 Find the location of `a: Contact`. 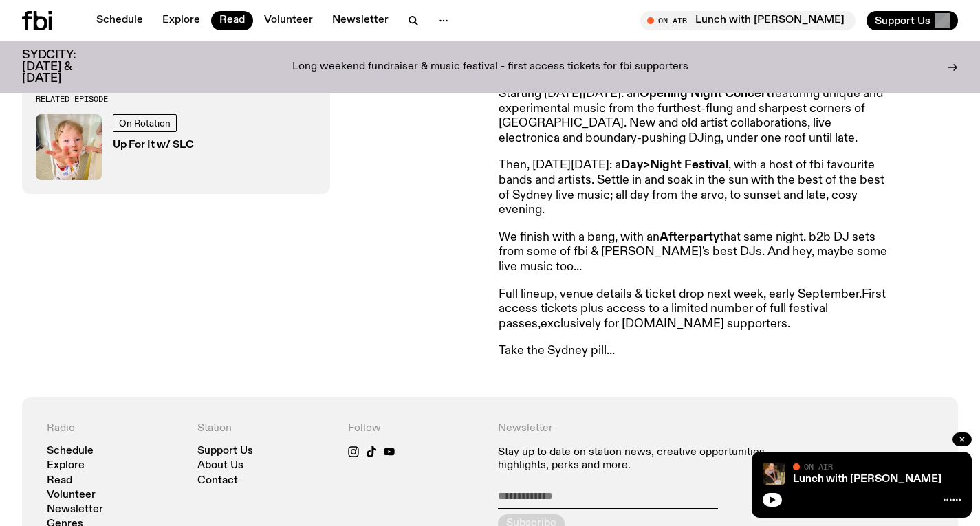

a: Contact is located at coordinates (218, 481).